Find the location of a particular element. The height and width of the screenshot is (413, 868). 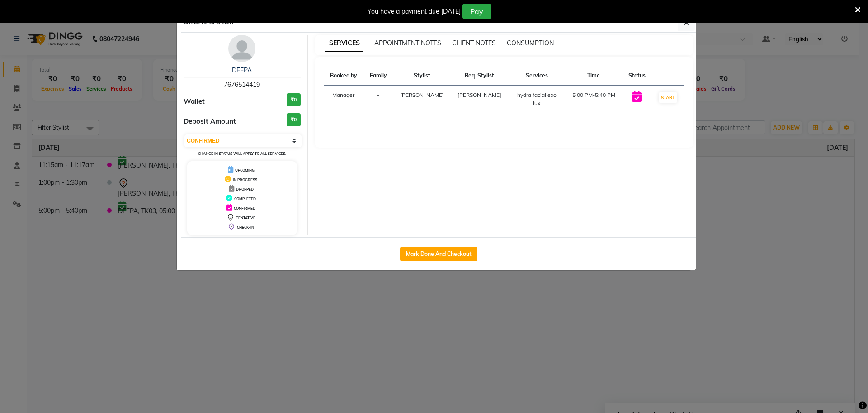

span: COMPLETED is located at coordinates (245, 199).